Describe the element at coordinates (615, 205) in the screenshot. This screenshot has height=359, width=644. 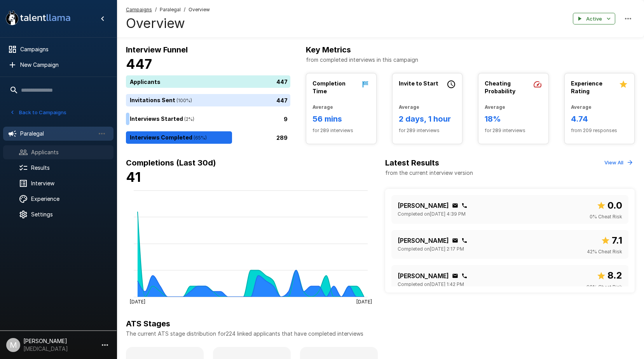
I see `b: 0.0` at that location.